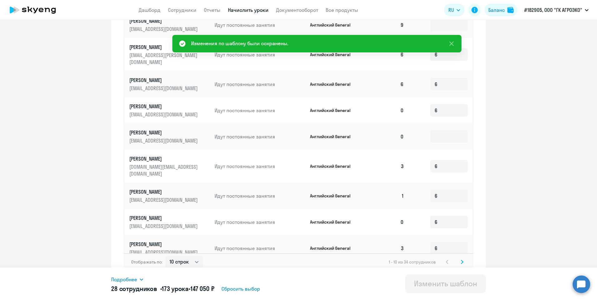 This screenshot has width=597, height=300. I want to click on button: #182905, ООО "ГК АГРОЭКО", so click(556, 10).